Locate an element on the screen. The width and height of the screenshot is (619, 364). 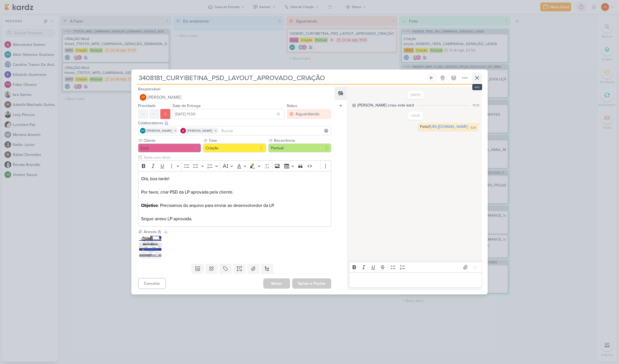
div: Joney Viana is located at coordinates (143, 98).